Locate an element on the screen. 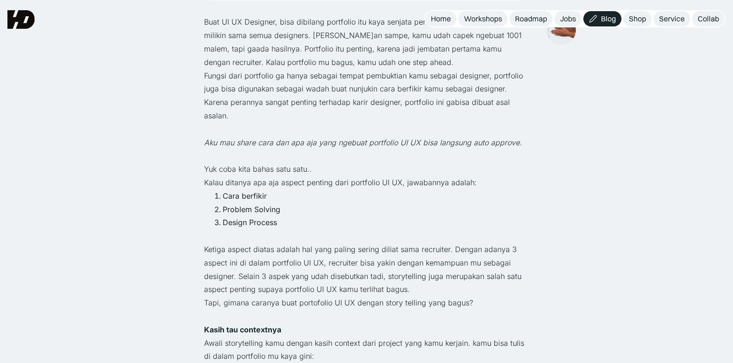 The image size is (733, 363). div: Jobs is located at coordinates (568, 19).